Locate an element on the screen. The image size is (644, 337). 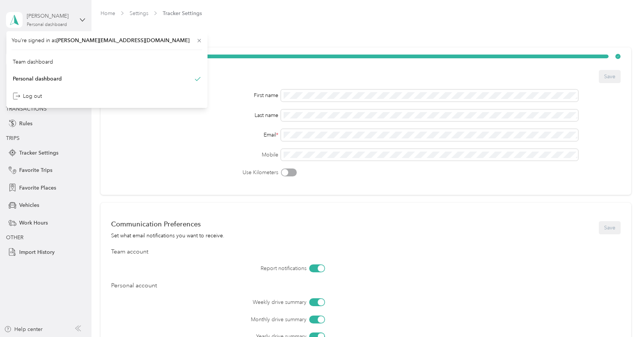
span: Rules is located at coordinates (25, 123).